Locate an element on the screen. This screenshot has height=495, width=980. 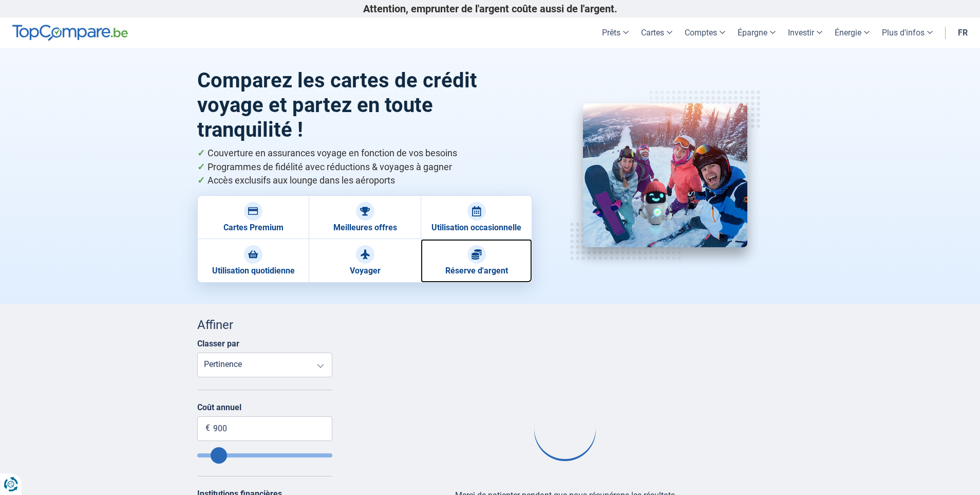
a: Utilisation occasionnelle Utilisation occasionnelle is located at coordinates (476, 217).